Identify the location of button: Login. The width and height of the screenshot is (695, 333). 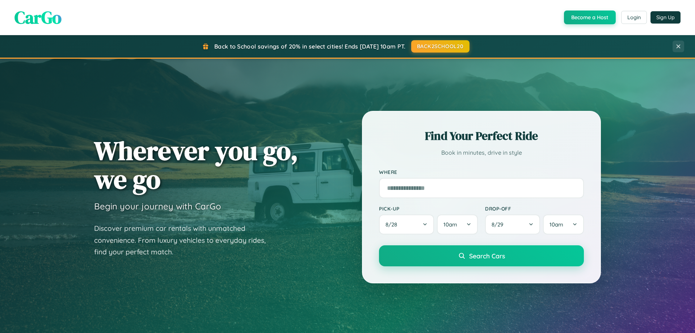
(634, 17).